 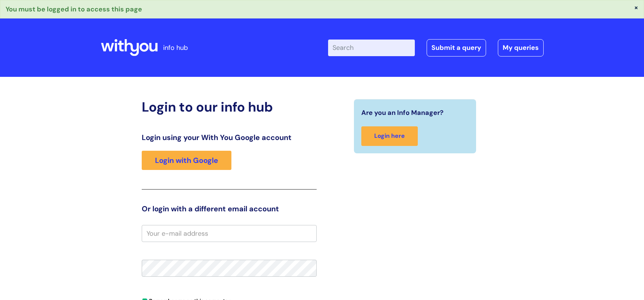 What do you see at coordinates (229, 137) in the screenshot?
I see `h3: Login using your With You Google account` at bounding box center [229, 137].